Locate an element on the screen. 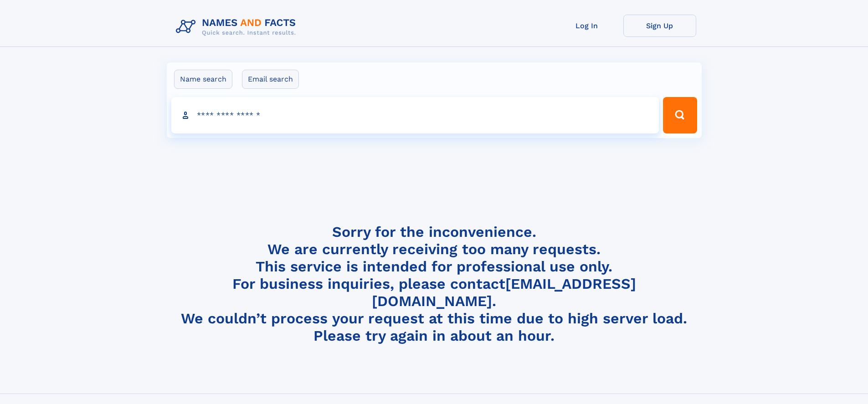 Image resolution: width=868 pixels, height=404 pixels. a: Sign Up is located at coordinates (660, 26).